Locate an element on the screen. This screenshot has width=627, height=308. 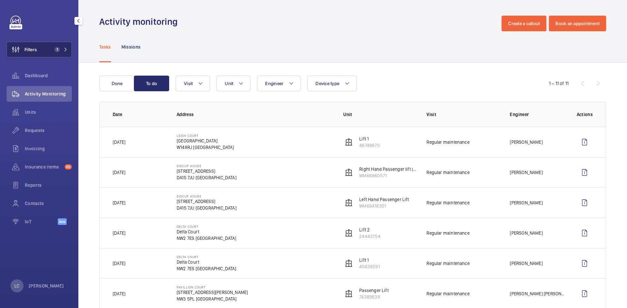
button: Device type is located at coordinates (332, 84).